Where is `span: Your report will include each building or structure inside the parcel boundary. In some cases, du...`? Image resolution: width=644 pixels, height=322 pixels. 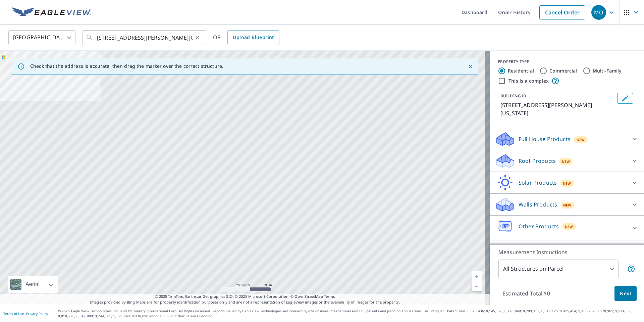
span: Your report will include each building or structure inside the parcel boundary. In some cases, du... is located at coordinates (631, 269).